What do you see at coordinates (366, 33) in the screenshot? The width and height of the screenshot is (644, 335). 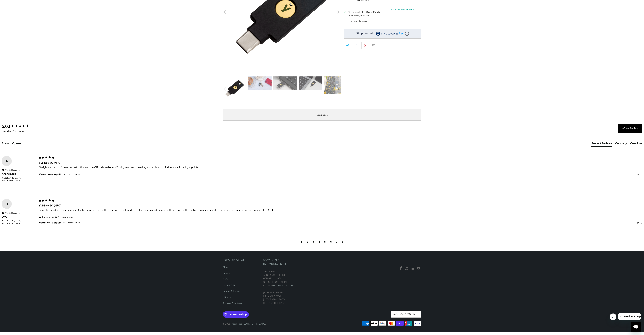 I see `div: Shop now with` at bounding box center [366, 33].